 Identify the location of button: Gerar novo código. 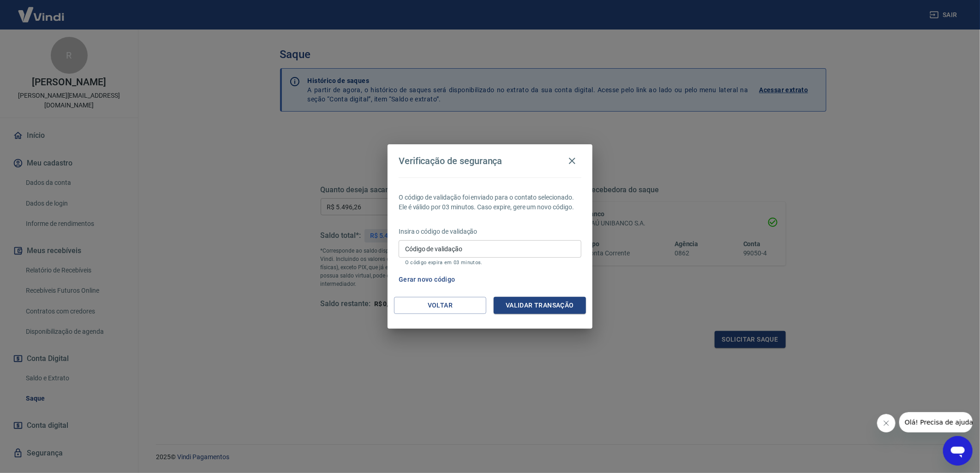
(427, 279).